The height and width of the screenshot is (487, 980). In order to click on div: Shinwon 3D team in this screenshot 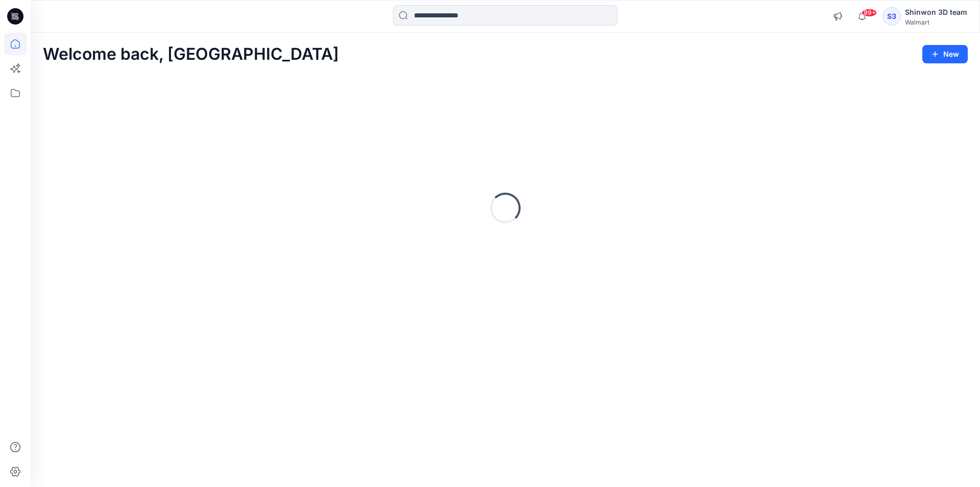, I will do `click(936, 13)`.